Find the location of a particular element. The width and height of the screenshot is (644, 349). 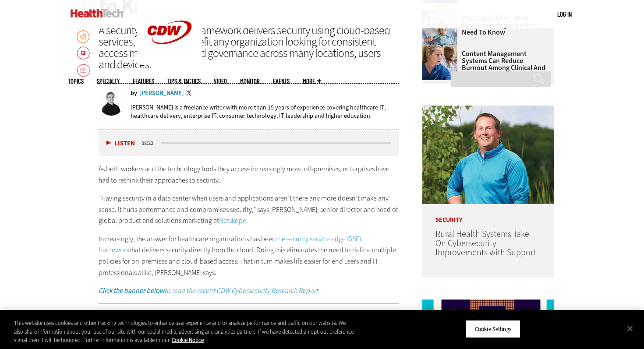

p: Security is located at coordinates (488, 214).